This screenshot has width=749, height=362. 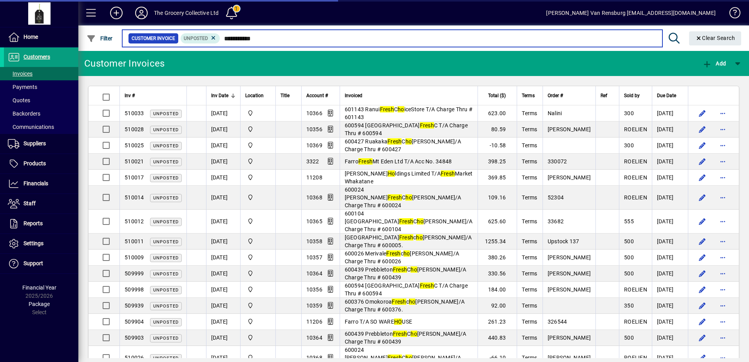 What do you see at coordinates (497, 321) in the screenshot?
I see `td: 261.23` at bounding box center [497, 321].